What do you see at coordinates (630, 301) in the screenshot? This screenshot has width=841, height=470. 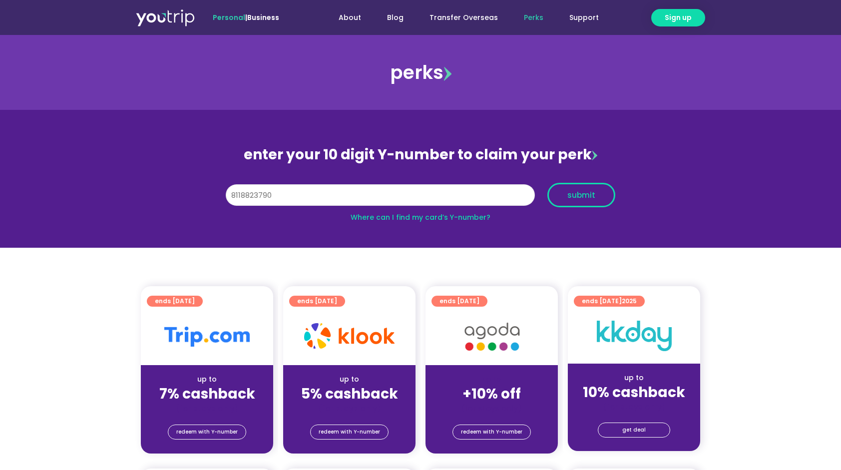 I see `span: 2025` at bounding box center [630, 301].